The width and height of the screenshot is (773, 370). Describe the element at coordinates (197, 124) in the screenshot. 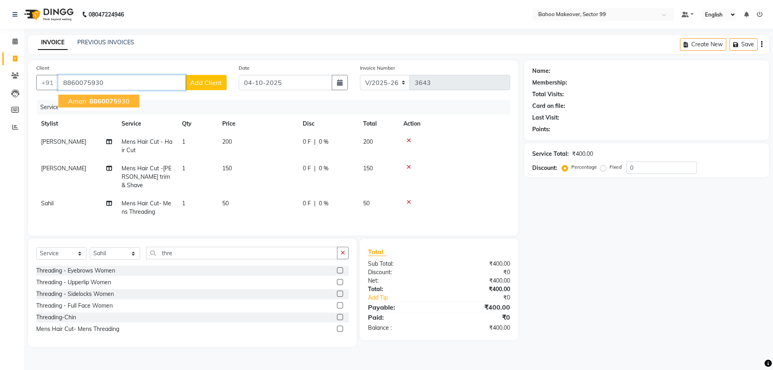

I see `th: Qty` at that location.